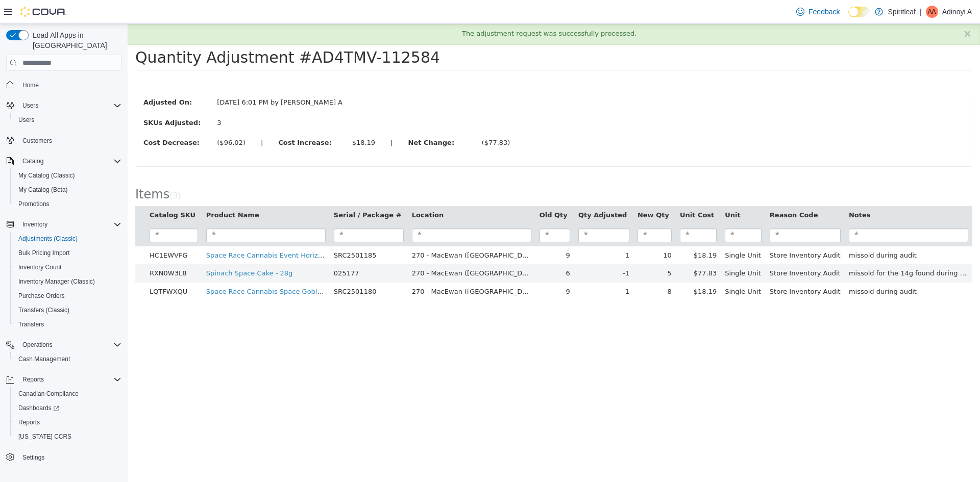 This screenshot has height=482, width=980. Describe the element at coordinates (122, 249) in the screenshot. I see `a: Spinach Space Cake - 28g` at that location.